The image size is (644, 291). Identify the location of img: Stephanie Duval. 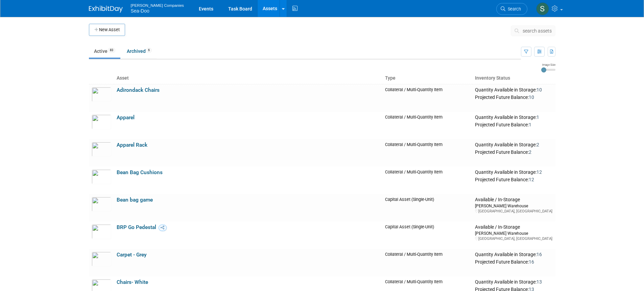
(542, 9).